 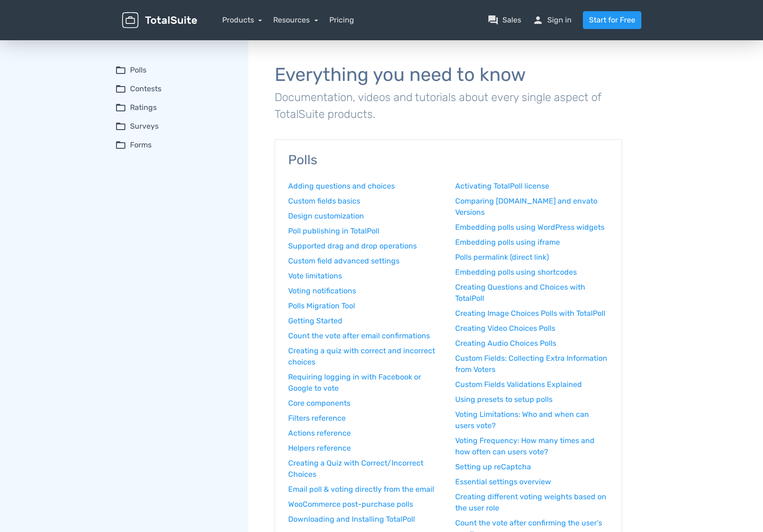 I want to click on a: Voting notifications, so click(x=365, y=291).